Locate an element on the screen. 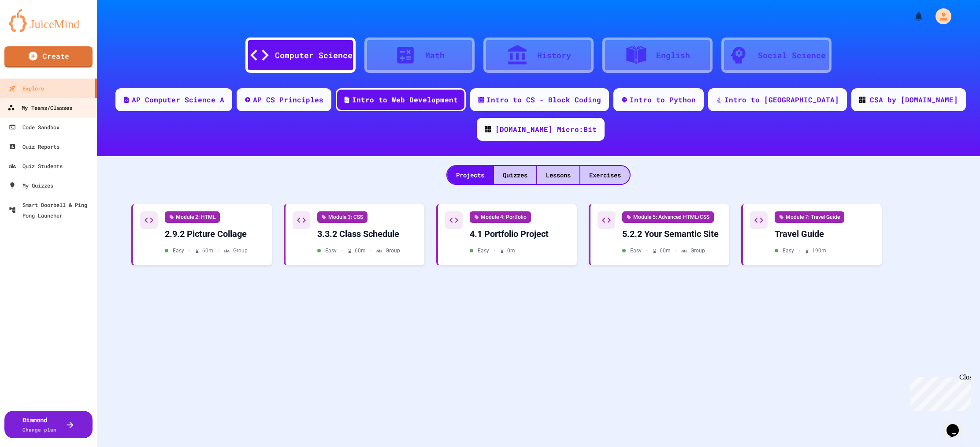 The height and width of the screenshot is (447, 980). div: English is located at coordinates (673, 55).